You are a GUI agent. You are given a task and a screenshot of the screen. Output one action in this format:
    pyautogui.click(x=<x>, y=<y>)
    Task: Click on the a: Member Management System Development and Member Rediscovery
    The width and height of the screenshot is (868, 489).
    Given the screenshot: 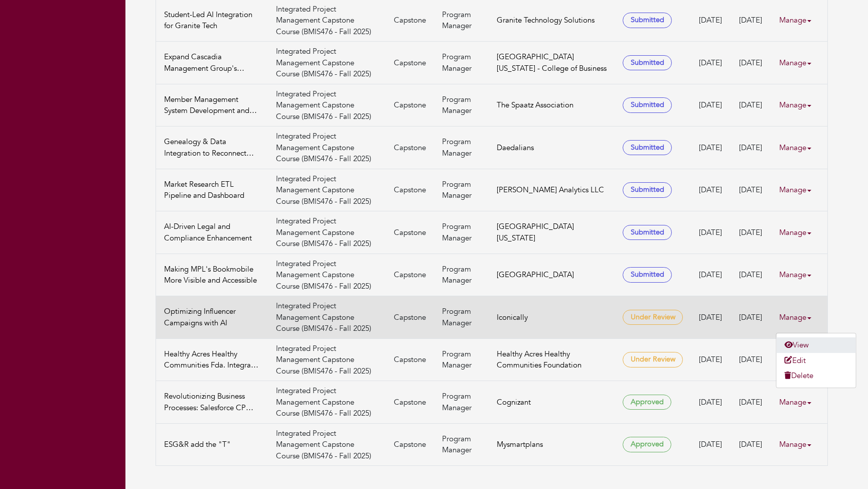 What is the action you would take?
    pyautogui.click(x=211, y=105)
    